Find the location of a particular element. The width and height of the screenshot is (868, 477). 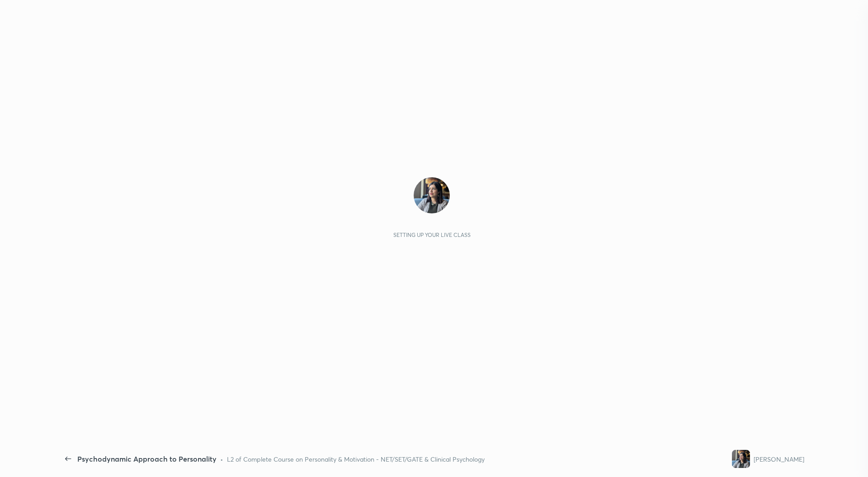

div: Psychodynamic Approach to Personality is located at coordinates (147, 459).